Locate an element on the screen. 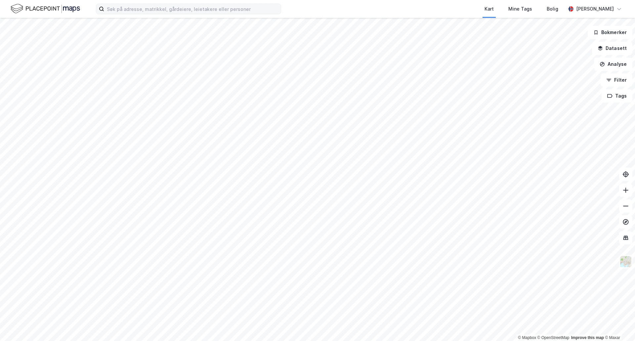 This screenshot has height=341, width=635. div: Kart is located at coordinates (489, 9).